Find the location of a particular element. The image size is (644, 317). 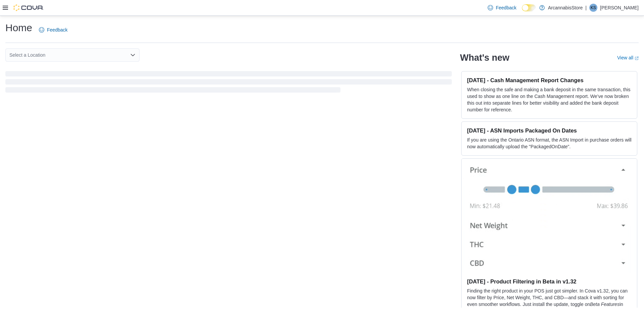

h1: Home is located at coordinates (19, 28).